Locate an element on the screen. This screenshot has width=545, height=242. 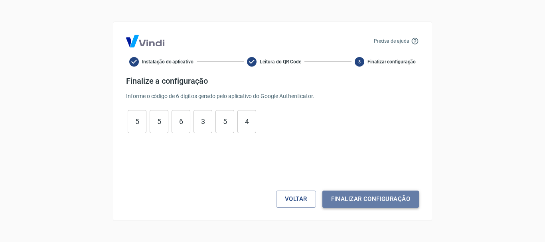
img: Logo Vind is located at coordinates (145, 41).